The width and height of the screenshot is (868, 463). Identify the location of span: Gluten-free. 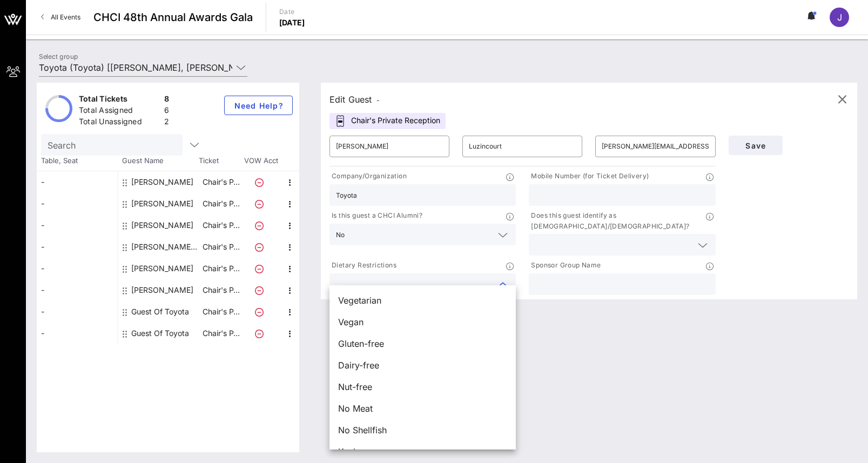
(361, 344).